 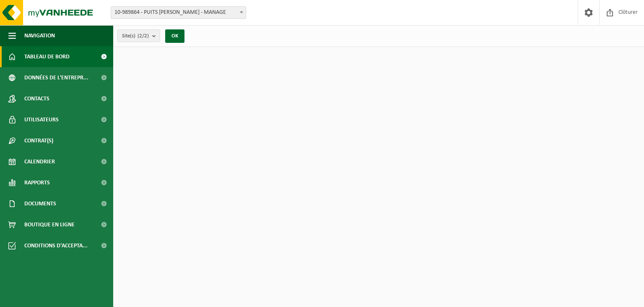 I want to click on span: Utilisateurs, so click(x=42, y=120).